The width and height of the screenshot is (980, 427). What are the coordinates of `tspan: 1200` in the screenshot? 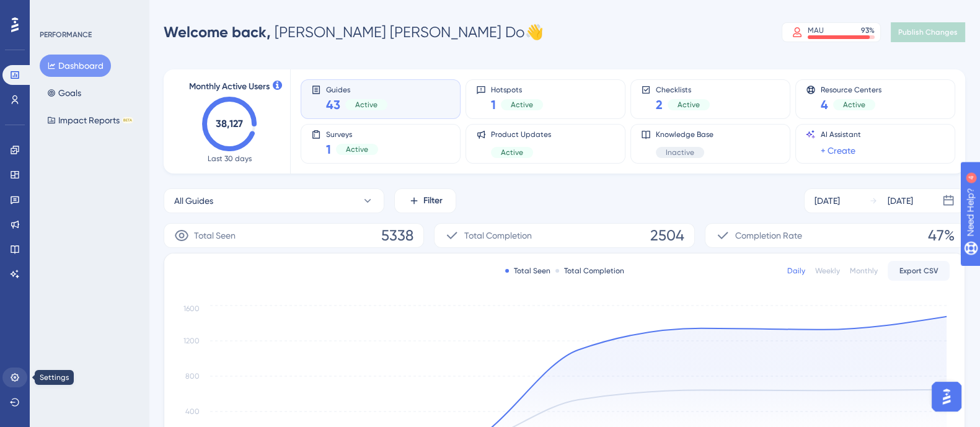 It's located at (192, 341).